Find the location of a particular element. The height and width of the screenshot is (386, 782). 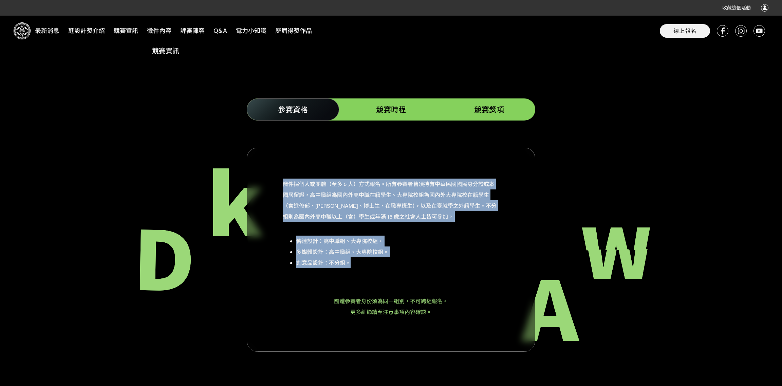

li: 傳達設計：高中職組、大專院校組。 is located at coordinates (398, 241).